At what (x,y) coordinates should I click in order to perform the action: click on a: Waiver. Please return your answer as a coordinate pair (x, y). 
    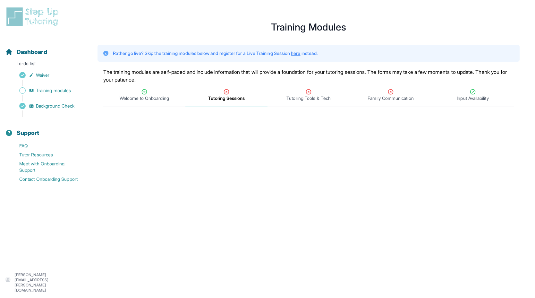
    Looking at the image, I should click on (43, 75).